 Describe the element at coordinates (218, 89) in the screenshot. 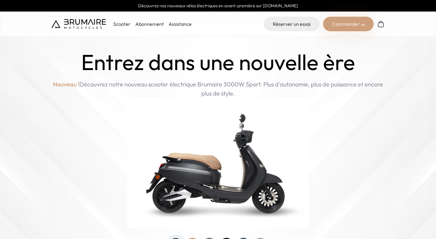

I see `p: Découvrez notre nouveau scooter électrique Brumaire 3000W Sport. Plus d'autonomie, plus de puissa...` at that location.